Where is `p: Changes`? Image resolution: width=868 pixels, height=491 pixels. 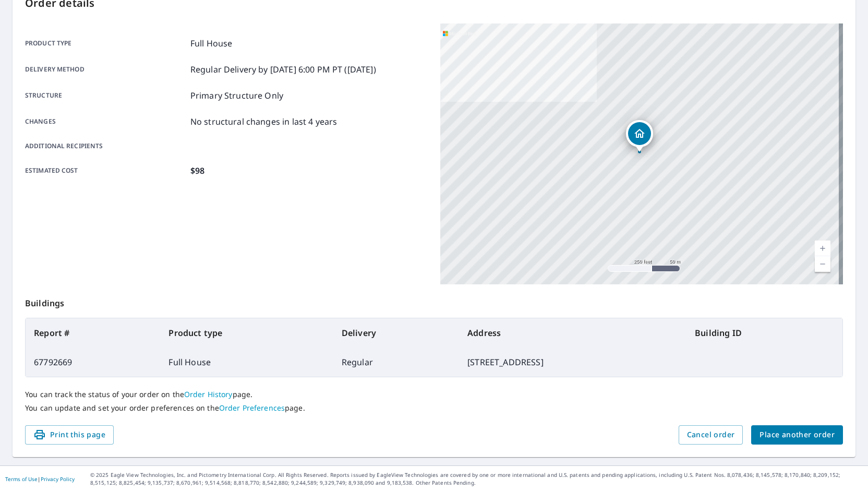
p: Changes is located at coordinates (106, 122).